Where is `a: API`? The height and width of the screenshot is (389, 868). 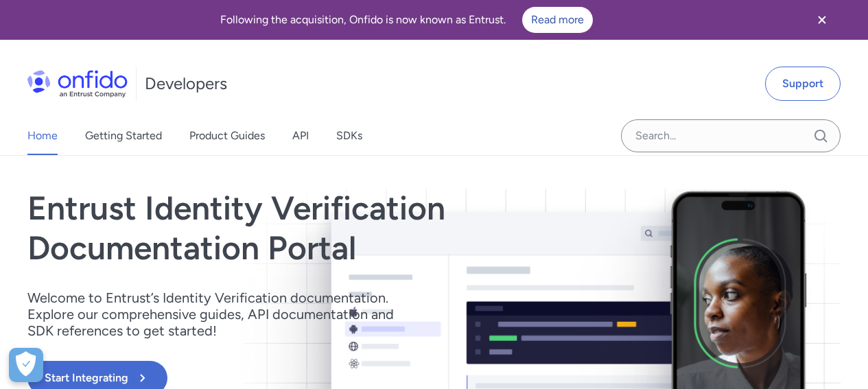
a: API is located at coordinates (301, 136).